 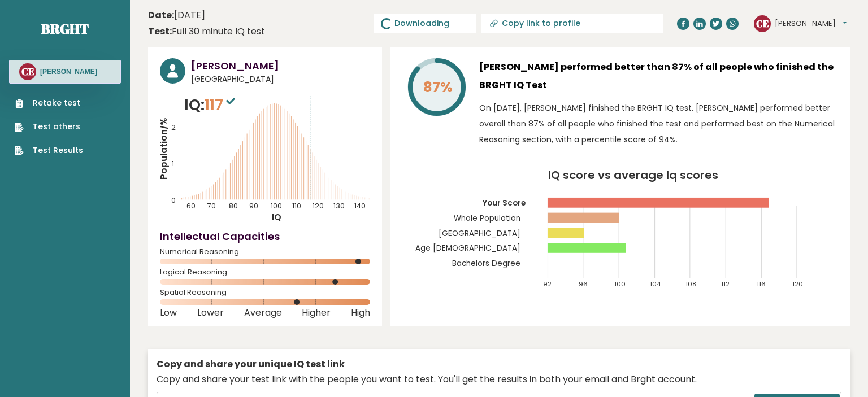 I want to click on tspan: 92, so click(x=547, y=284).